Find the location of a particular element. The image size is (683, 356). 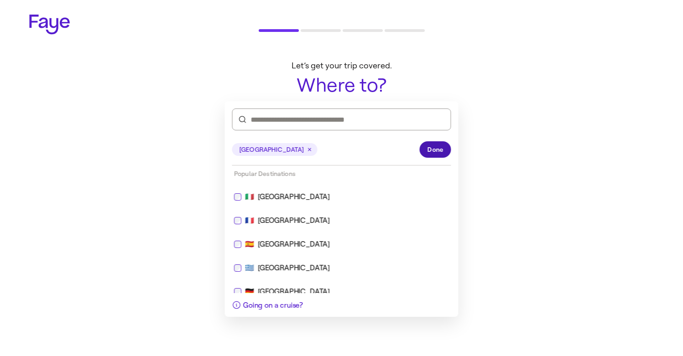

button: Going on a cruise? is located at coordinates (267, 305).